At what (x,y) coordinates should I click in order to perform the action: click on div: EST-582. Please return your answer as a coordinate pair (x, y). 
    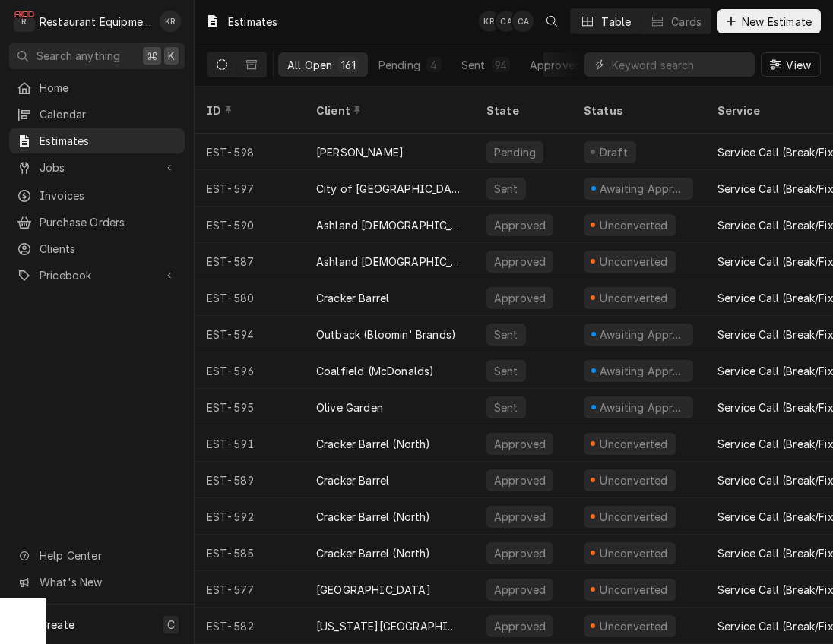
    Looking at the image, I should click on (249, 626).